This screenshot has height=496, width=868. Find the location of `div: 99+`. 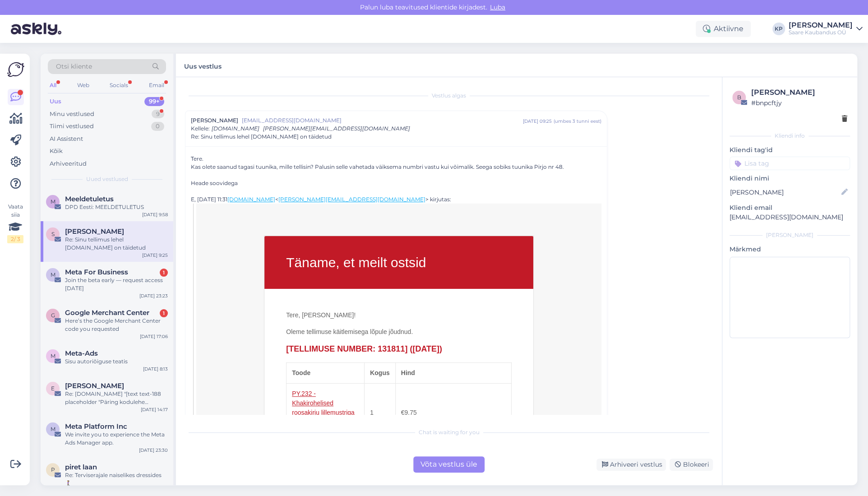

div: 99+ is located at coordinates (154, 101).